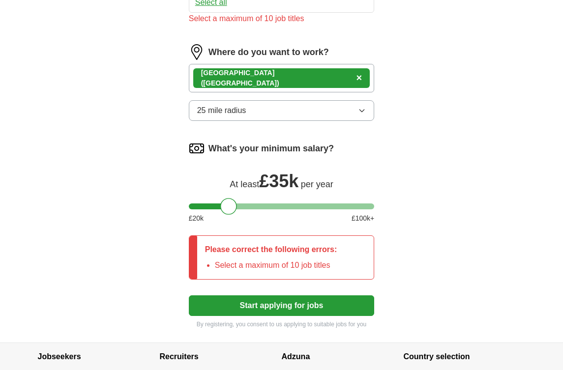 This screenshot has height=370, width=563. Describe the element at coordinates (271, 250) in the screenshot. I see `p: Please correct the following errors:` at that location.